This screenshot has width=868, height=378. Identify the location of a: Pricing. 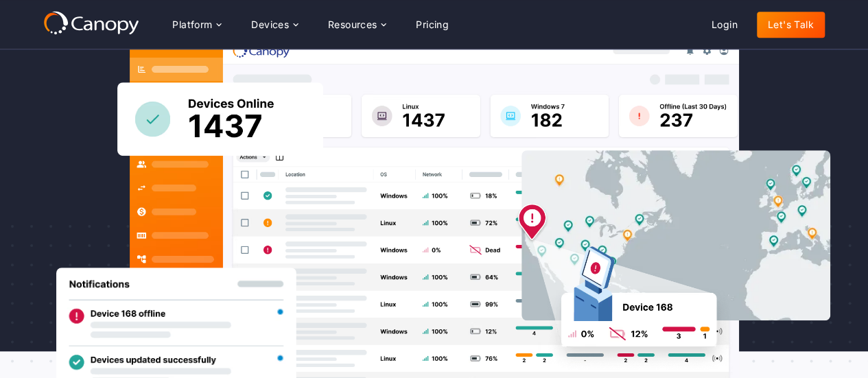
(432, 25).